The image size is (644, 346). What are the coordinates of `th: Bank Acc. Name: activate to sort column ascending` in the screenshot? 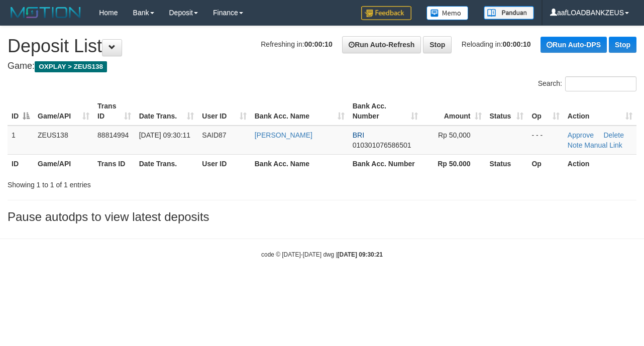 It's located at (299, 111).